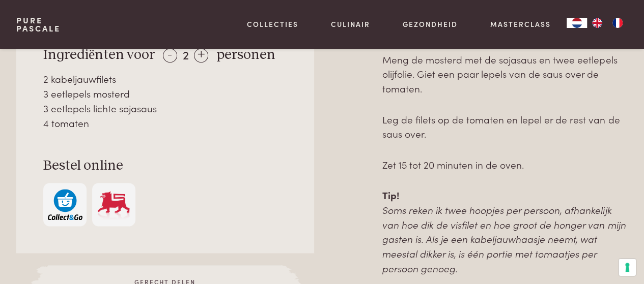 Image resolution: width=644 pixels, height=284 pixels. Describe the element at coordinates (505, 165) in the screenshot. I see `p: Zet 15 tot 20 minuten in de oven.` at that location.